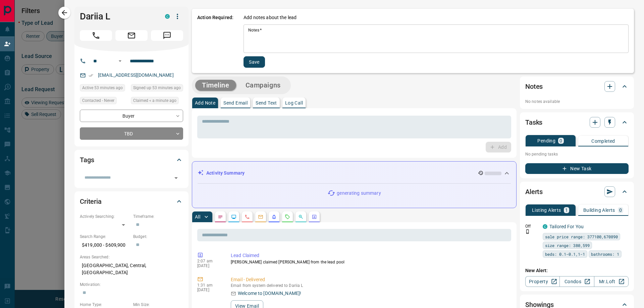 The height and width of the screenshot is (308, 644). What do you see at coordinates (611, 282) in the screenshot?
I see `a: Mr.Loft` at bounding box center [611, 282].